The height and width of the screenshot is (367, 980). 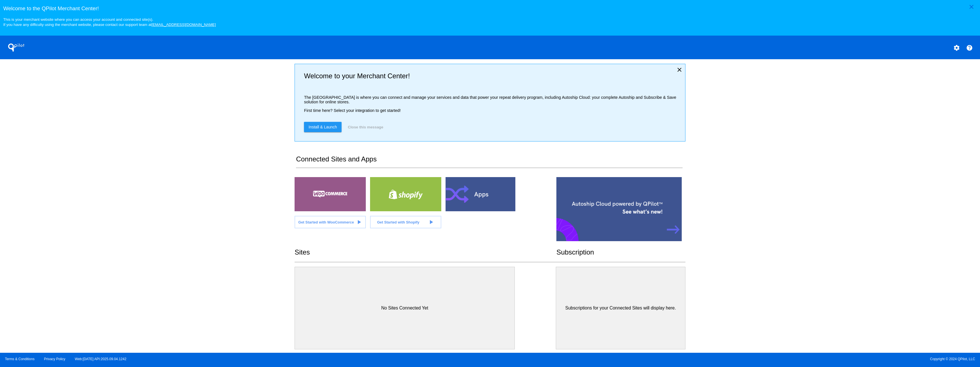 What do you see at coordinates (109, 22) in the screenshot?
I see `small: This is your merchant website where you can access your account and connected site(s). If you hav...` at bounding box center [109, 22].